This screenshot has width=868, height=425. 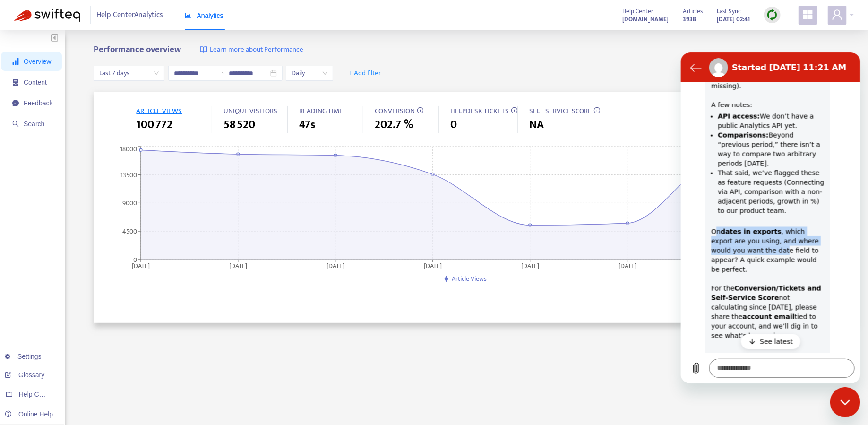 What do you see at coordinates (536, 125) in the screenshot?
I see `span: NA` at bounding box center [536, 125].